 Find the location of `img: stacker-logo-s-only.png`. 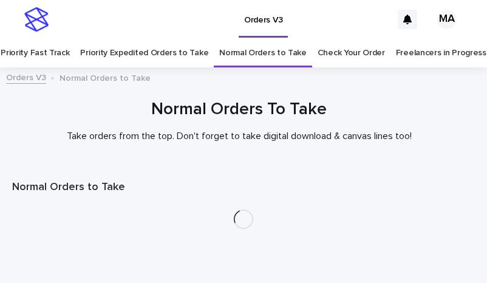

img: stacker-logo-s-only.png is located at coordinates (36, 19).